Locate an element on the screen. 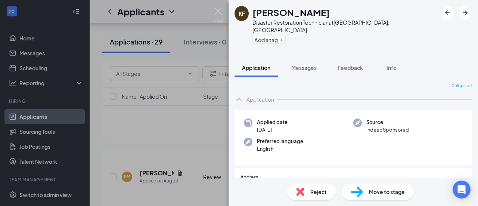 This screenshot has width=478, height=206. button: ArrowRight is located at coordinates (465, 13).